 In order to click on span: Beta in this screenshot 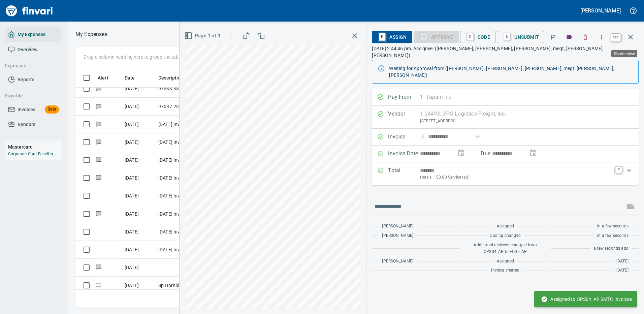, I will do `click(52, 109)`.